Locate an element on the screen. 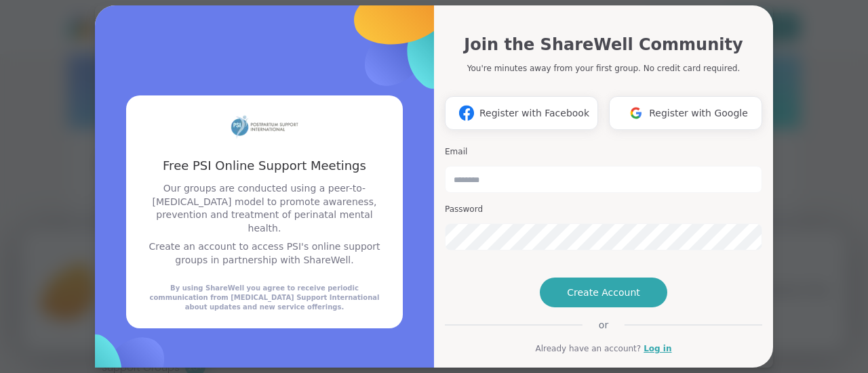 The height and width of the screenshot is (373, 868). span: Register with Facebook is located at coordinates (535, 113).